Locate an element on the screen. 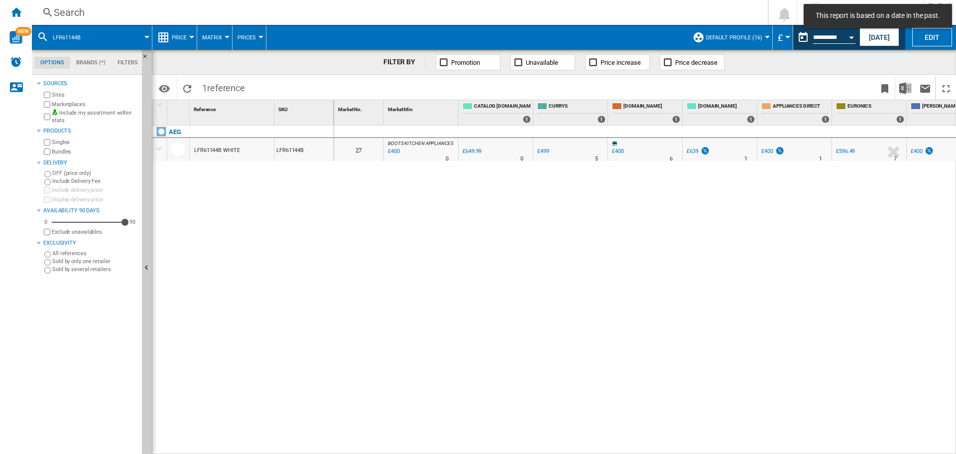 The image size is (956, 454). div: 1 offers sold by AMAZON.CO.UK is located at coordinates (676, 119).